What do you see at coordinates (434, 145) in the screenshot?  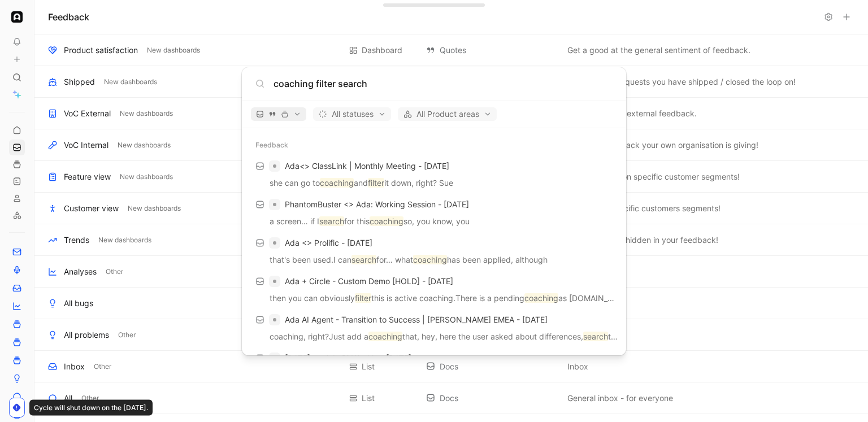 I see `div: Feedback` at bounding box center [434, 145].